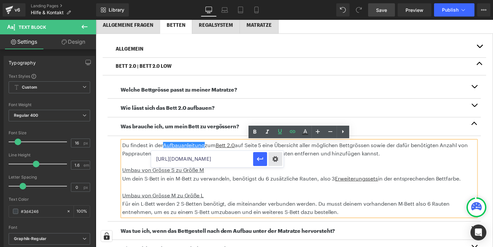 This screenshot has height=247, width=493. Describe the element at coordinates (42, 212) in the screenshot. I see `input: Color` at that location.